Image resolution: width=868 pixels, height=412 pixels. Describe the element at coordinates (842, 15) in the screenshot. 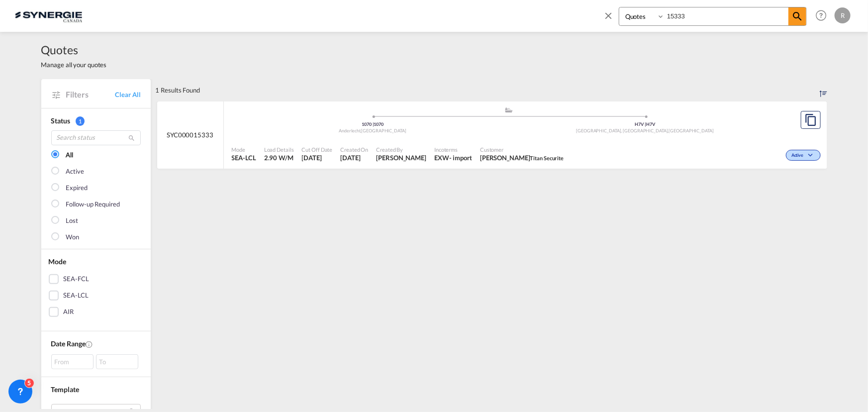

I see `div: R` at that location.